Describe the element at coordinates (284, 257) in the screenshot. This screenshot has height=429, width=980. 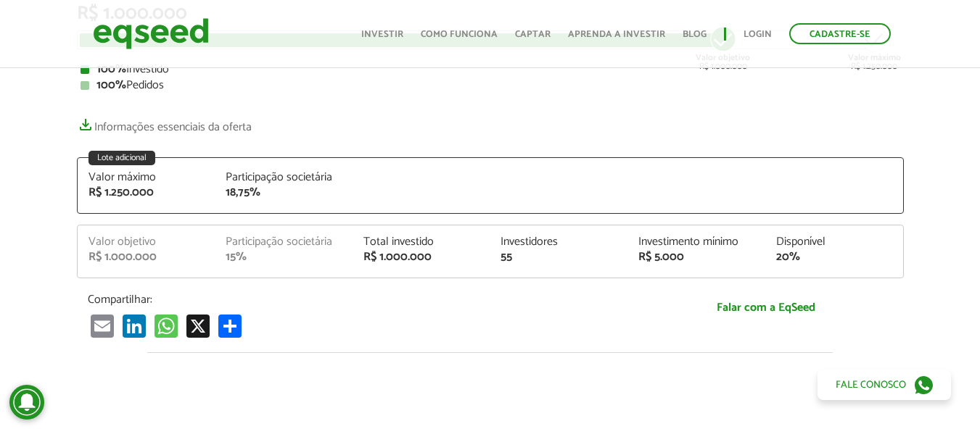
I see `div: 15%` at that location.